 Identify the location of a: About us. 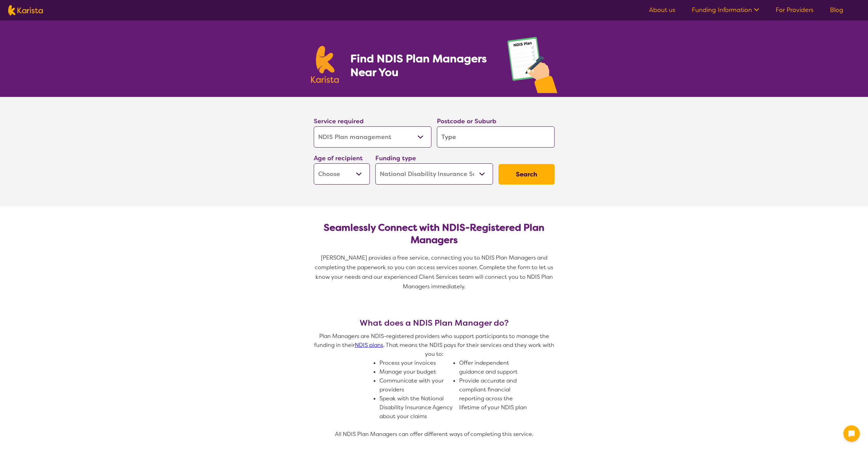
(662, 10).